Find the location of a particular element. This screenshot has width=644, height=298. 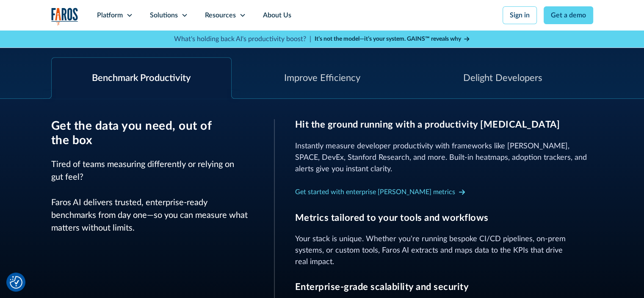

div: Improve Efficiency is located at coordinates (322, 78).